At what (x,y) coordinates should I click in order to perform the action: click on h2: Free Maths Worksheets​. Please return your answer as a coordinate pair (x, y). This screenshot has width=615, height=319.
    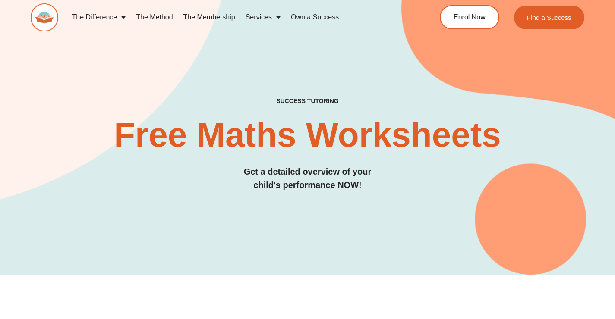
    Looking at the image, I should click on (307, 135).